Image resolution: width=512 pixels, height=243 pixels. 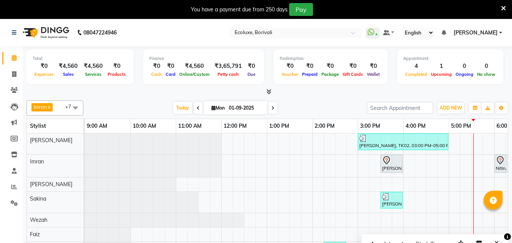 I want to click on a: 1:00 PM, so click(x=279, y=126).